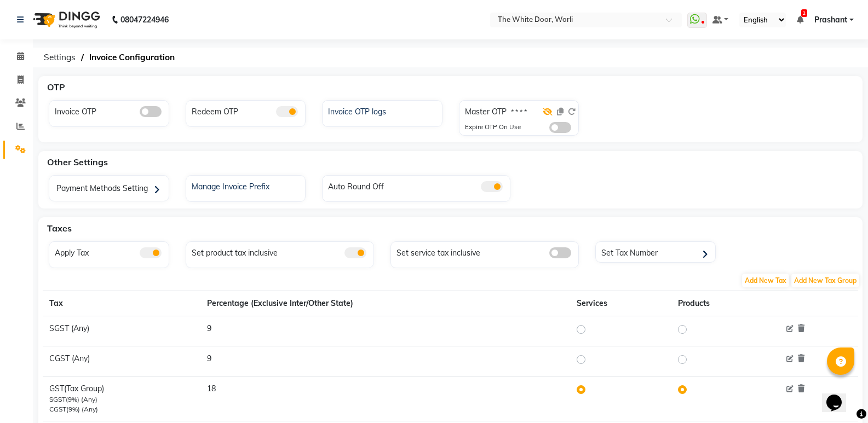 The width and height of the screenshot is (868, 423). What do you see at coordinates (132, 58) in the screenshot?
I see `span: Invoice Configuration` at bounding box center [132, 58].